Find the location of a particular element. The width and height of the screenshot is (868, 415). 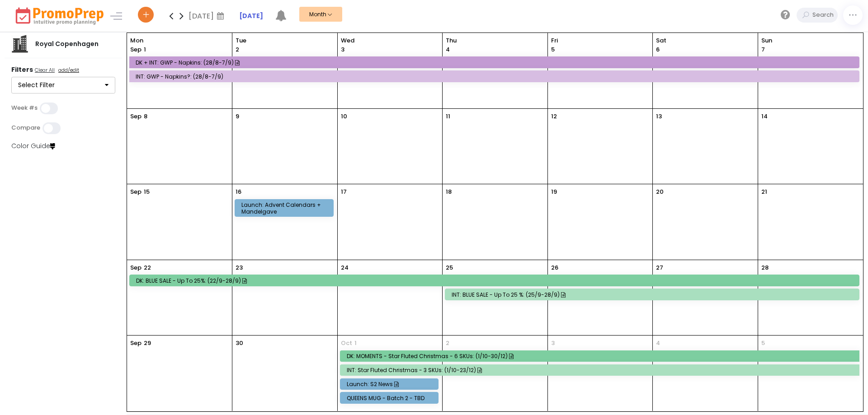

p: 26 is located at coordinates (555, 268).